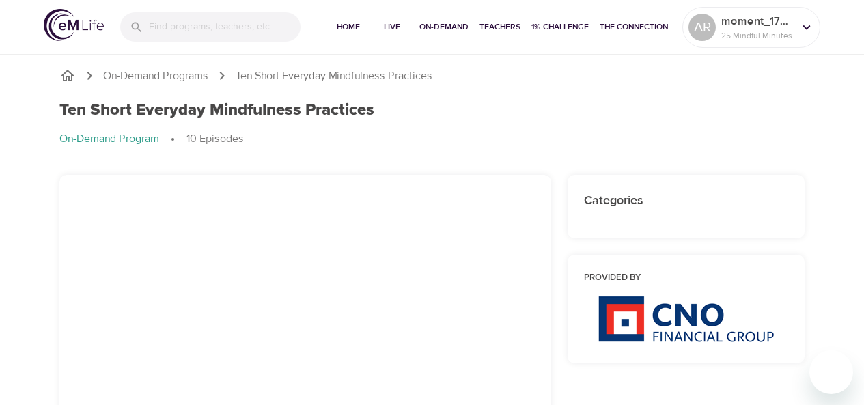 Image resolution: width=864 pixels, height=405 pixels. Describe the element at coordinates (348, 27) in the screenshot. I see `span: Home` at that location.